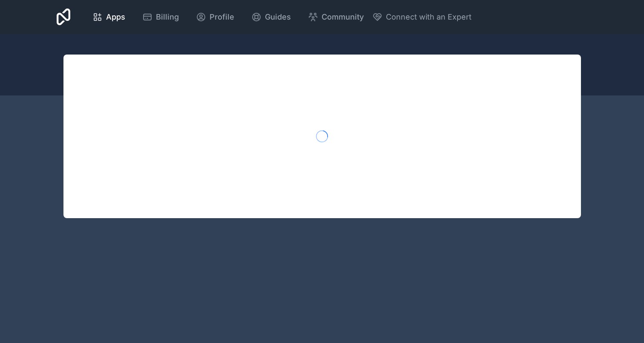 The height and width of the screenshot is (343, 644). I want to click on a: Billing, so click(161, 17).